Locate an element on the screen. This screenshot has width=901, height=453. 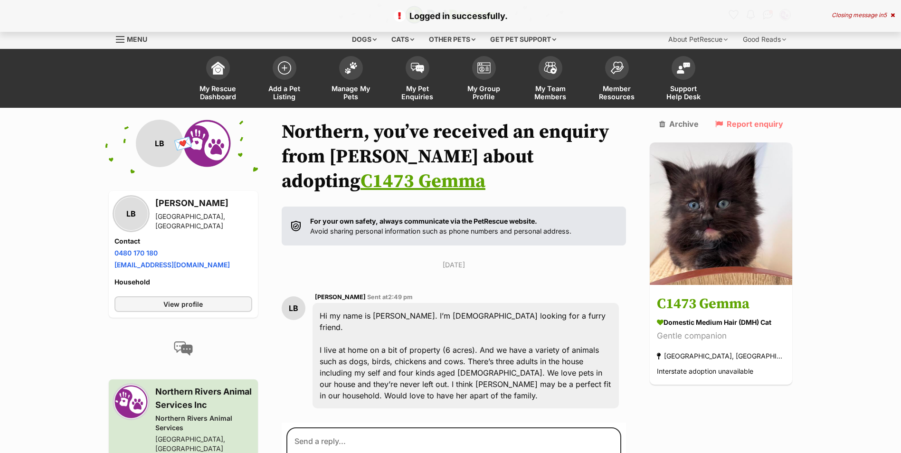
span: My Team Members is located at coordinates (550, 93).